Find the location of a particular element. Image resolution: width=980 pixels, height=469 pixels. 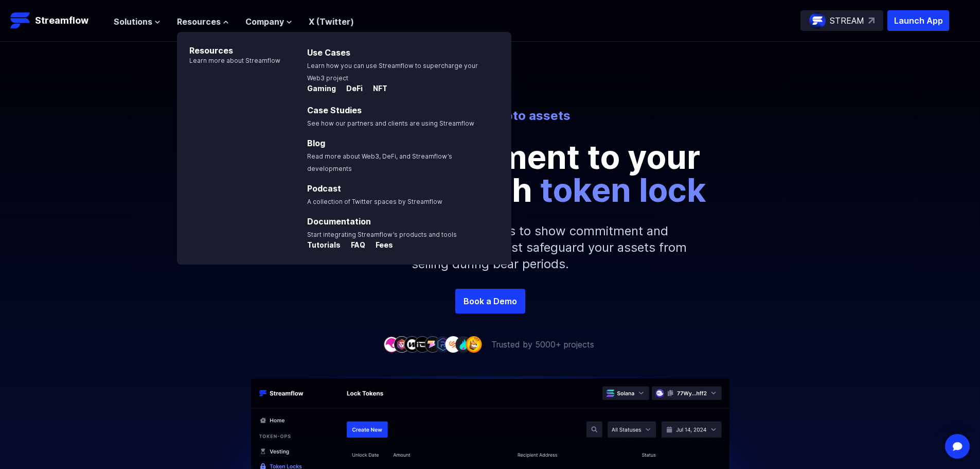

p: Learn more about Streamflow is located at coordinates (228, 61).